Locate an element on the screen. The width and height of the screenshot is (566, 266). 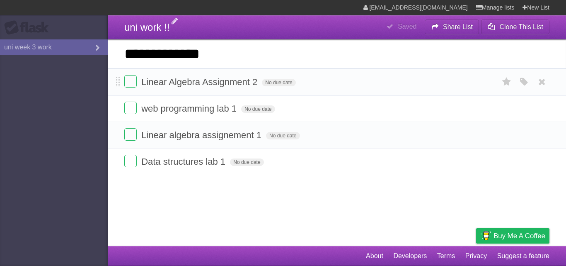
img: Buy me a coffee is located at coordinates (485, 235).